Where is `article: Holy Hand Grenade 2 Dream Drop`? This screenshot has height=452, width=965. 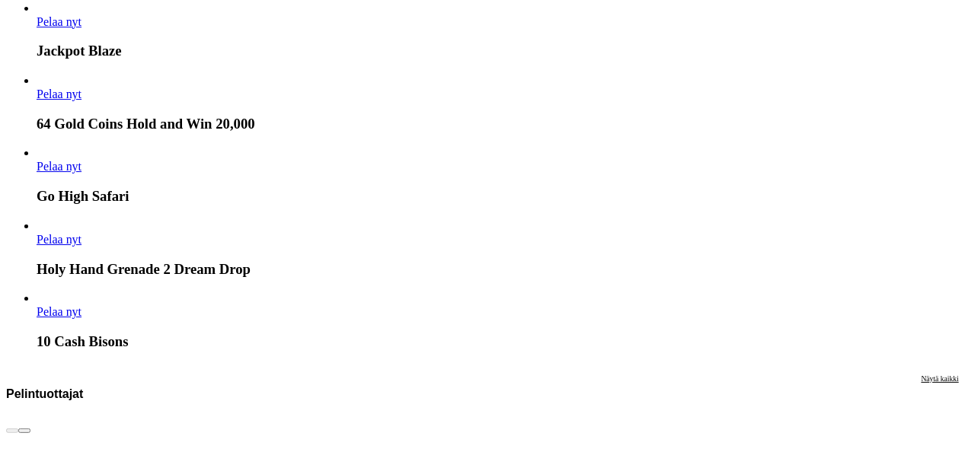
article: Holy Hand Grenade 2 Dream Drop is located at coordinates (497, 248).